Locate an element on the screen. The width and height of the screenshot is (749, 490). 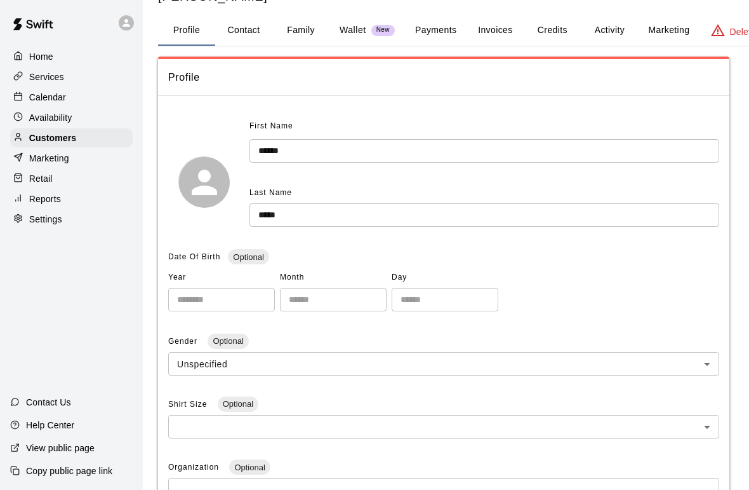
div: Retail is located at coordinates (71, 178).